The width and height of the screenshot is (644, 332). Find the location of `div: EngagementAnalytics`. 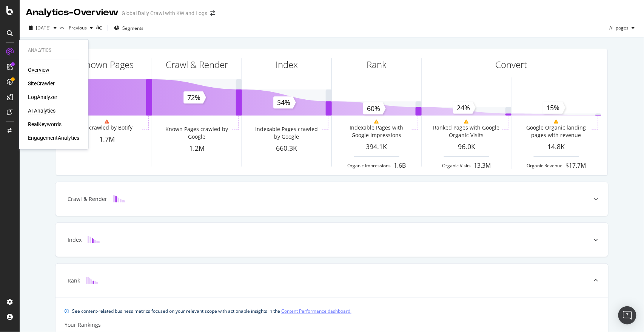

div: EngagementAnalytics is located at coordinates (54, 138).